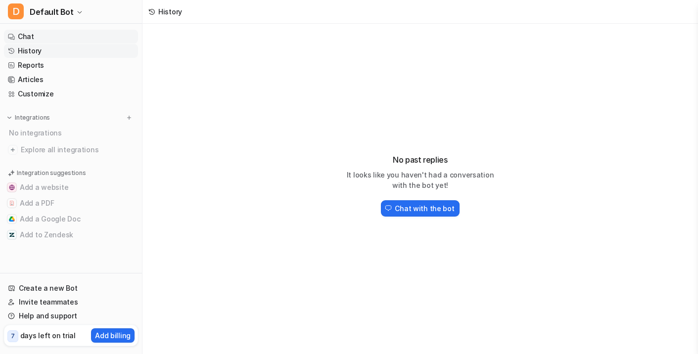  I want to click on img: explore all integrations, so click(13, 150).